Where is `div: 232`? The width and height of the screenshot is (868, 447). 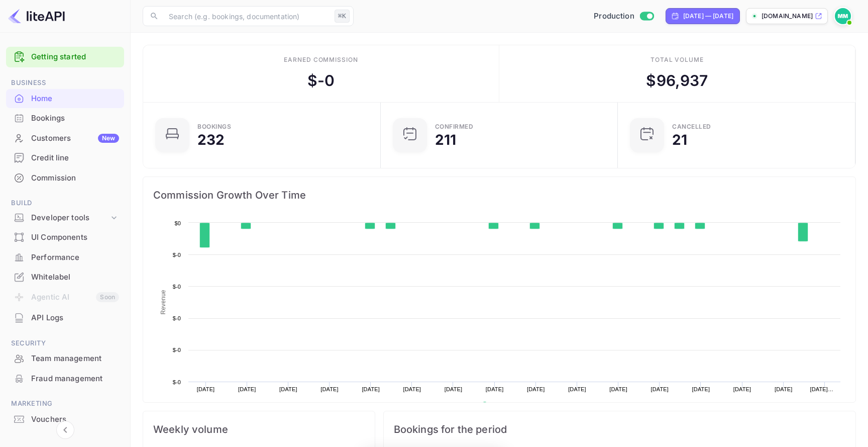 div: 232 is located at coordinates (211, 140).